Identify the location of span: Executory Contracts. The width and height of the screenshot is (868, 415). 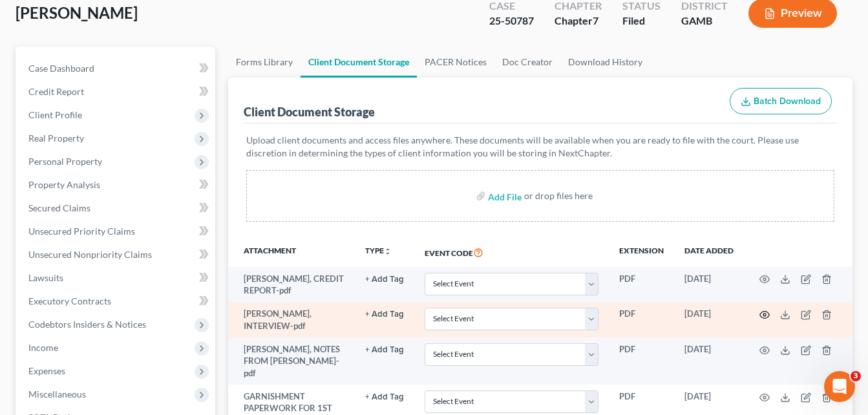
(69, 301).